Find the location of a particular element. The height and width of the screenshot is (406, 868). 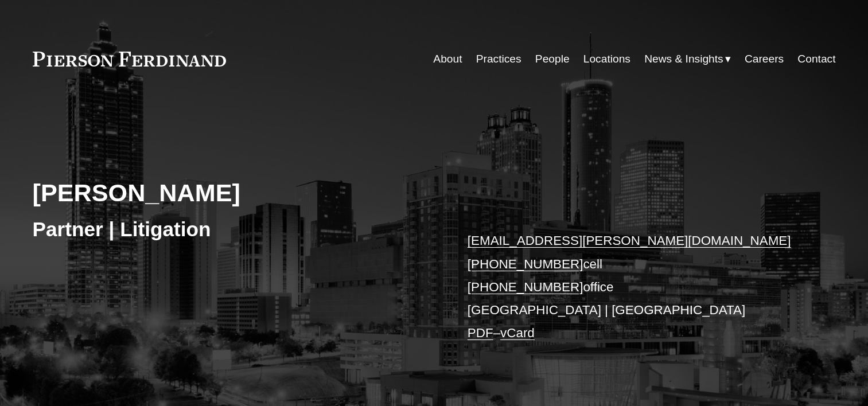

a: Locations is located at coordinates (607, 59).